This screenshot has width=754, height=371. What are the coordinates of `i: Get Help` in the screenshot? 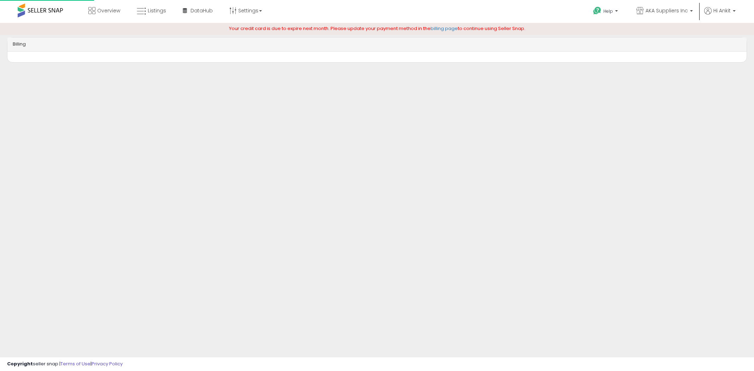 It's located at (597, 11).